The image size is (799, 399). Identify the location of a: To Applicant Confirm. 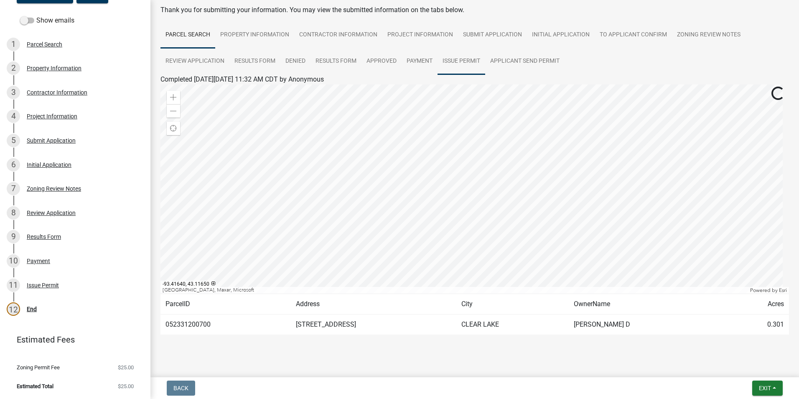
(633, 35).